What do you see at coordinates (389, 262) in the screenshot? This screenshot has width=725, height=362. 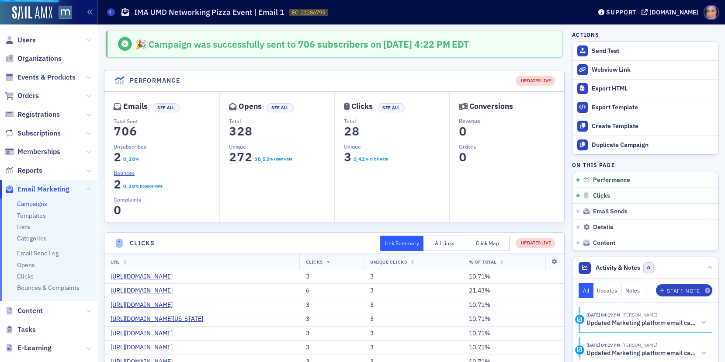 I see `span: Unique Clicks` at bounding box center [389, 262].